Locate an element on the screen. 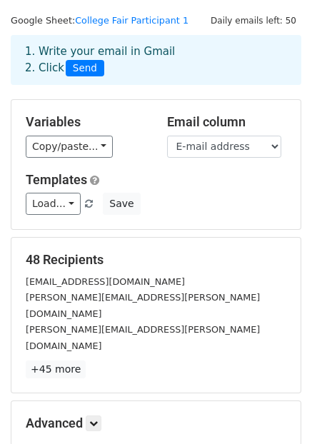 The height and width of the screenshot is (444, 312). h5: Email column is located at coordinates (227, 122).